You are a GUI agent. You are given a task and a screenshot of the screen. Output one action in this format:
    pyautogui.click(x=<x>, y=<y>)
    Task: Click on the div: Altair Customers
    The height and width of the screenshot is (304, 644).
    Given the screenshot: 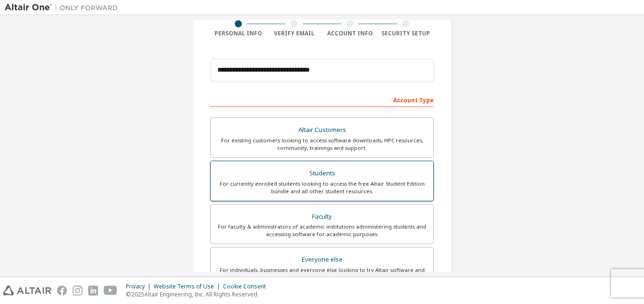 What is the action you would take?
    pyautogui.click(x=322, y=130)
    